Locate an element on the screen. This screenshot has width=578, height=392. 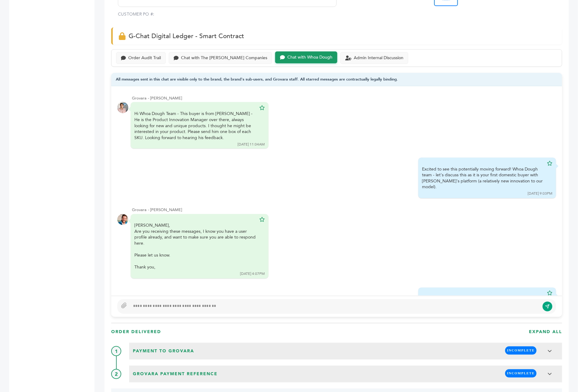
label: CUSTOMER PO #: is located at coordinates (136, 14).